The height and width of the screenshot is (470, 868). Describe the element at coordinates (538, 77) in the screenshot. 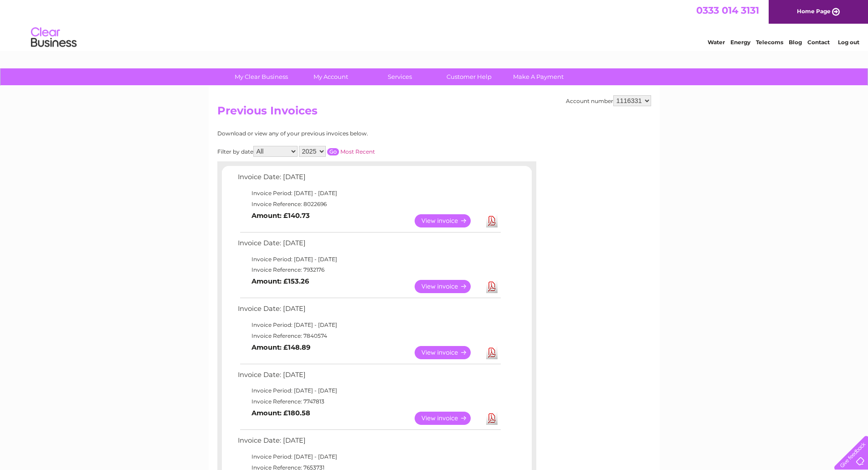

I see `a: Make A Payment` at that location.